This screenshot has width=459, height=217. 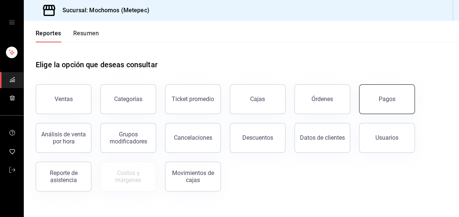 I want to click on button: Contrata inventarios para ver este reporte, so click(x=128, y=177).